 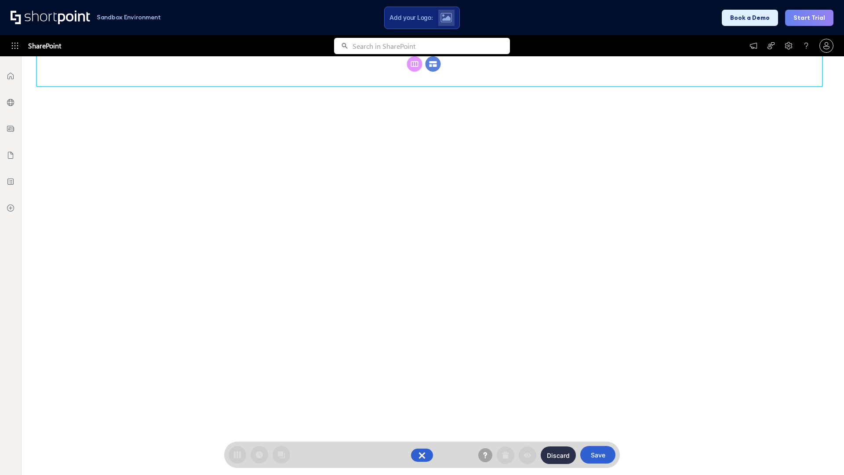 What do you see at coordinates (558, 455) in the screenshot?
I see `button: Discard` at bounding box center [558, 455].